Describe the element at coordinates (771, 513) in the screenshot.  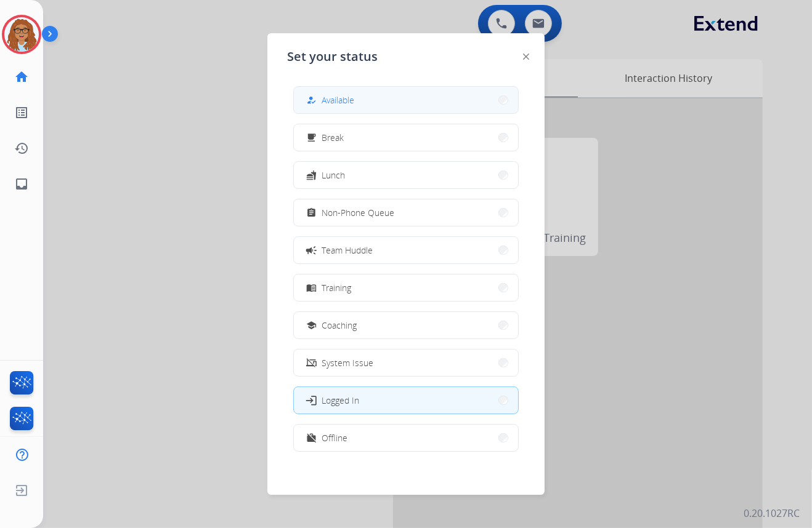
I see `p: 0.20.1027RC` at that location.